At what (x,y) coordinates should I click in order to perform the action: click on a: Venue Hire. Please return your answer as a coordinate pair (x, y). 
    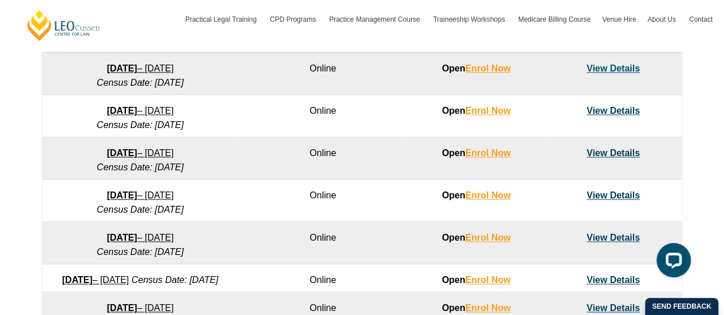
    Looking at the image, I should click on (619, 19).